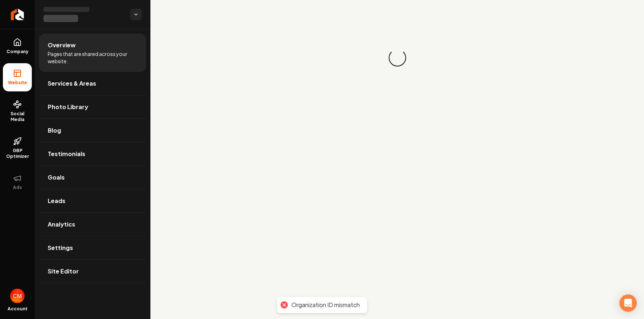 The height and width of the screenshot is (319, 644). I want to click on span: Website, so click(17, 83).